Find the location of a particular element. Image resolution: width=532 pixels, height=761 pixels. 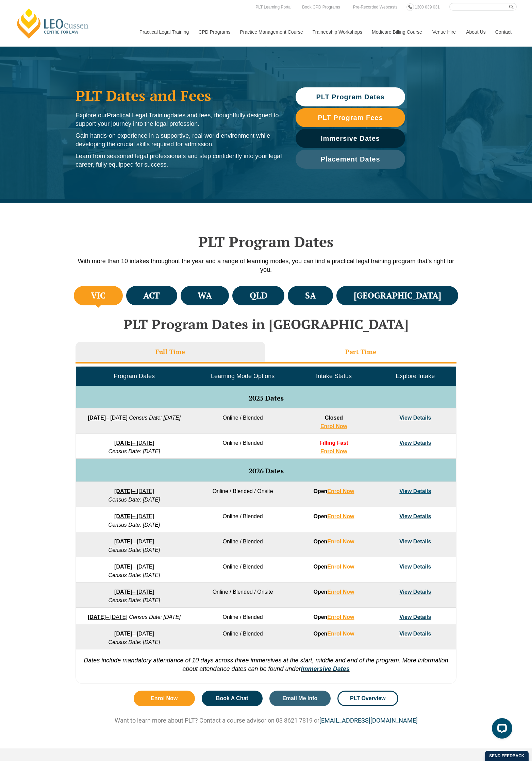

span: Explore Intake is located at coordinates (415, 376).